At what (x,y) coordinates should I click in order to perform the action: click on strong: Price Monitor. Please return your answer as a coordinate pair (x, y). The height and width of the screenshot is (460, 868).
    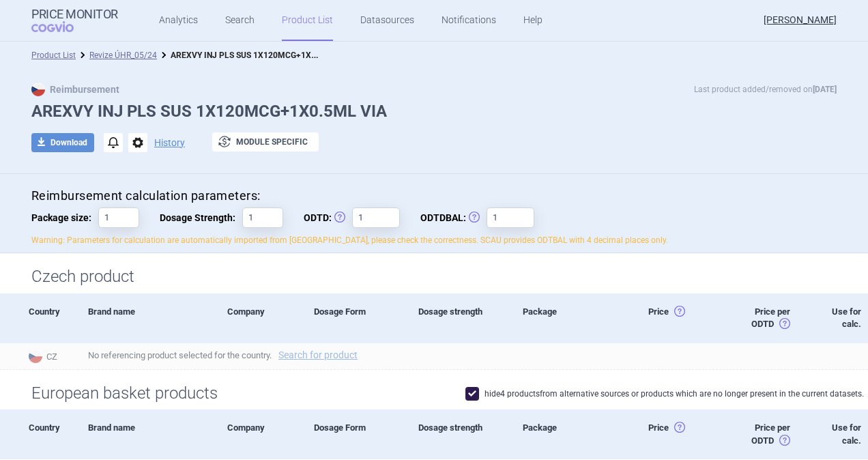
    Looking at the image, I should click on (75, 14).